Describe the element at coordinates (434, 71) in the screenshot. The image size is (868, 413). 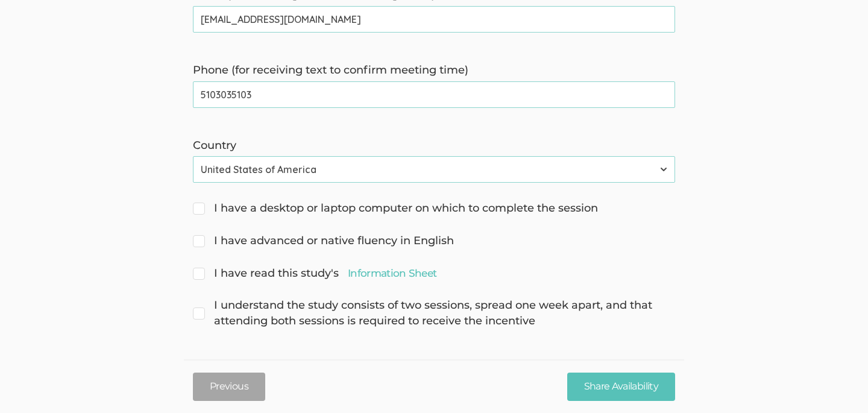
I see `label: Phone (for receiving text to confirm meeting time)` at that location.